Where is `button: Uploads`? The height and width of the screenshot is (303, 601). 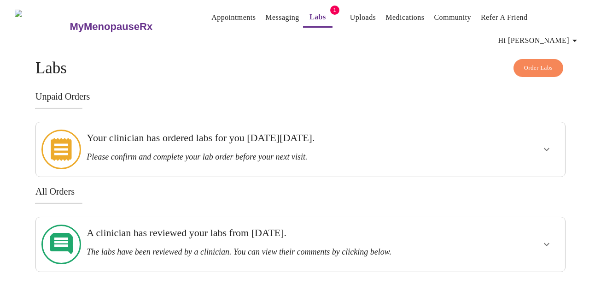
button: Uploads is located at coordinates (363, 18).